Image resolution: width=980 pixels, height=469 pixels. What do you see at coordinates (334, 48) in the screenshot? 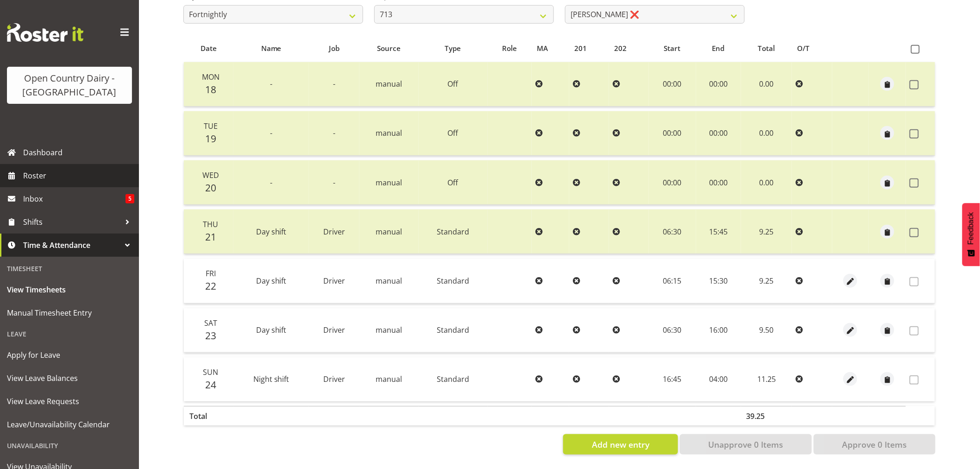
I see `span: Job` at bounding box center [334, 48].